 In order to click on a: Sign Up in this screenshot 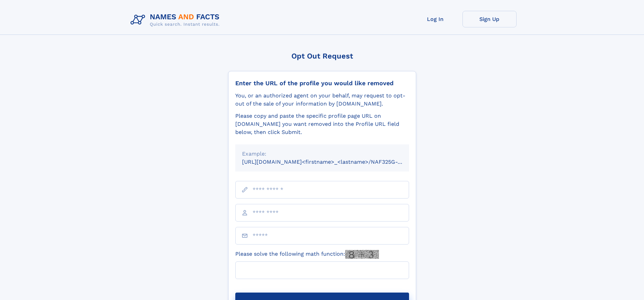, I will do `click(489, 19)`.